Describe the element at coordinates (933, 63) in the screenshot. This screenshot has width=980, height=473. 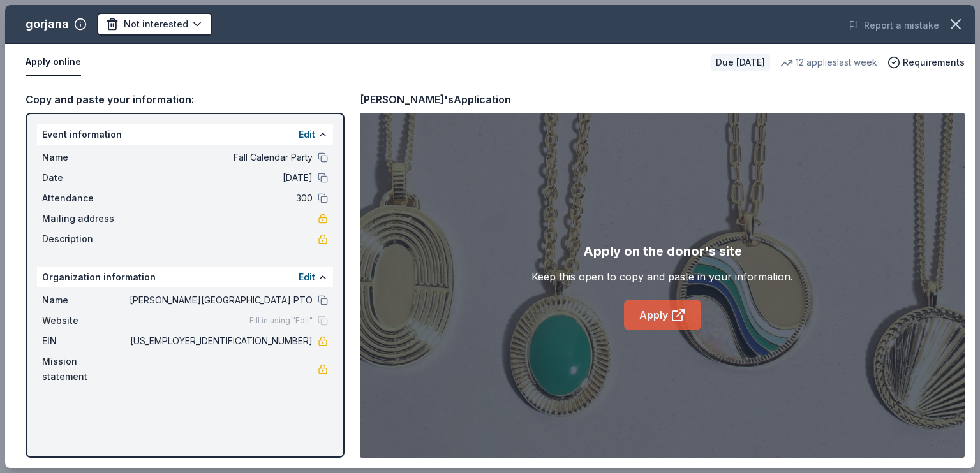
I see `span: Requirements` at that location.